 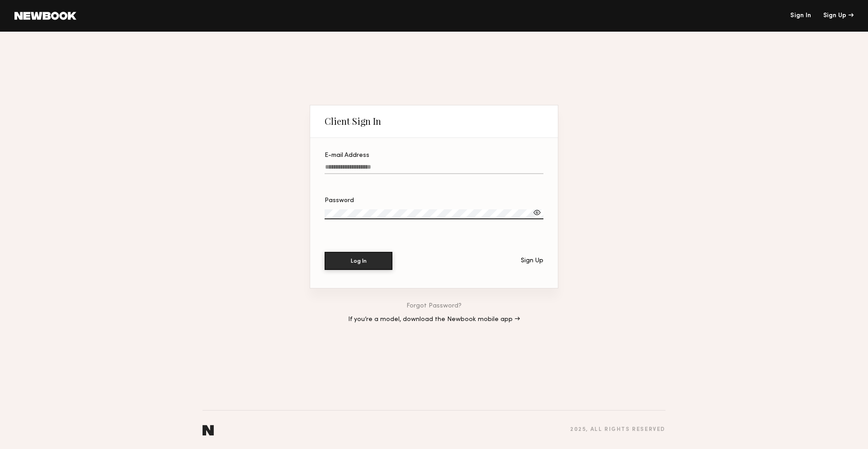 I want to click on input: E-mail Address, so click(x=434, y=169).